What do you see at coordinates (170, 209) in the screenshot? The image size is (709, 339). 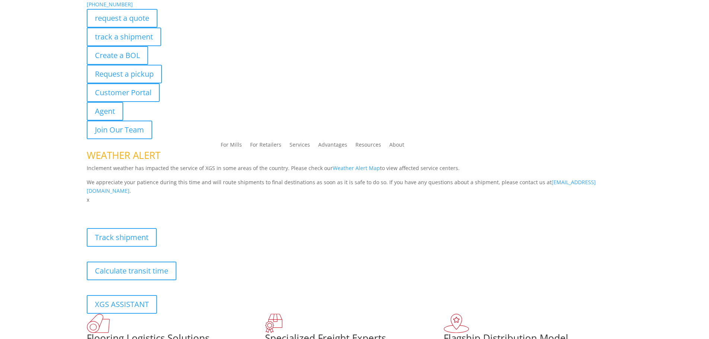 I see `b: Visibility, transparency, and control for your entire supply chain.` at bounding box center [170, 209].